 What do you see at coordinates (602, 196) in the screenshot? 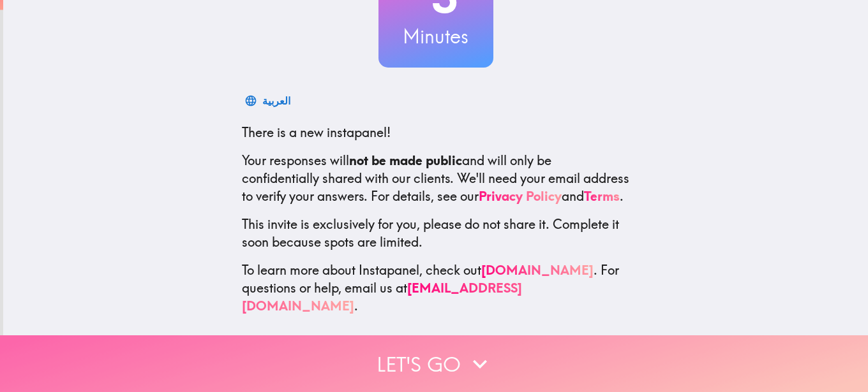
I see `a: Terms` at bounding box center [602, 196].